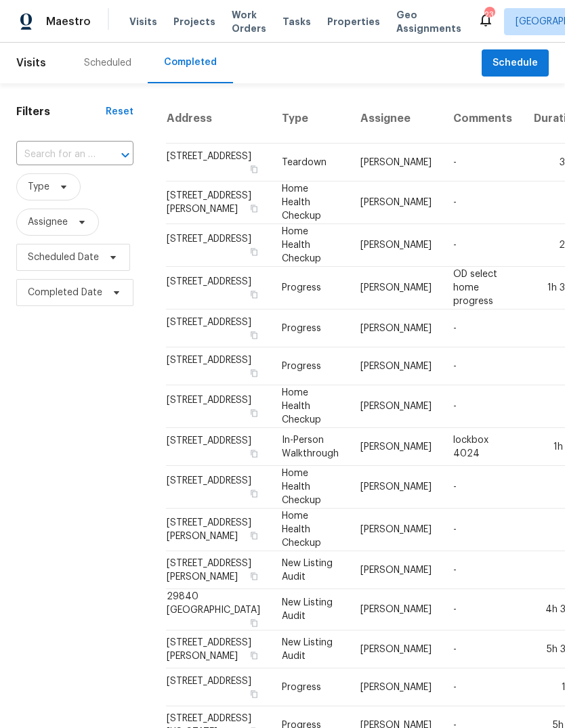 The height and width of the screenshot is (728, 565). What do you see at coordinates (310, 162) in the screenshot?
I see `td: Teardown` at bounding box center [310, 162].